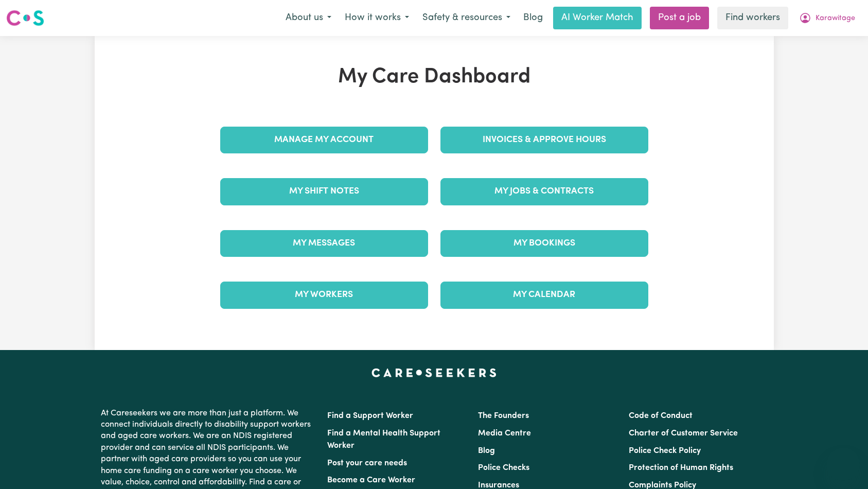  Describe the element at coordinates (25, 18) in the screenshot. I see `a: Careseekers logo` at that location.